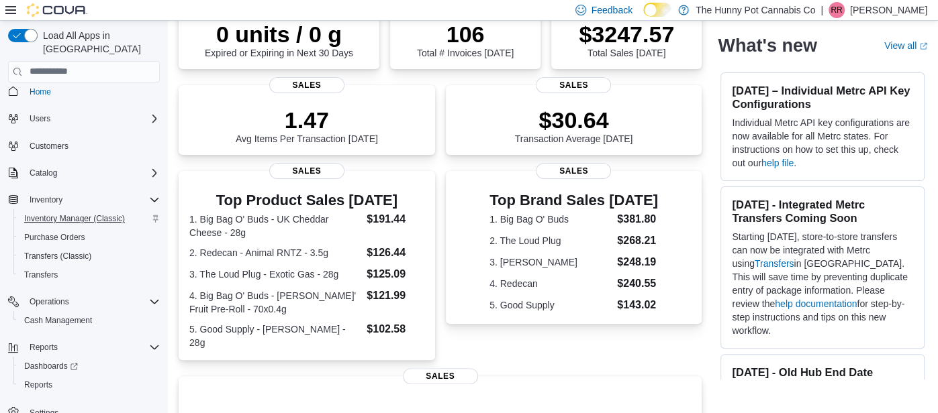 This screenshot has height=413, width=938. Describe the element at coordinates (395, 296) in the screenshot. I see `dd: $121.99` at that location.